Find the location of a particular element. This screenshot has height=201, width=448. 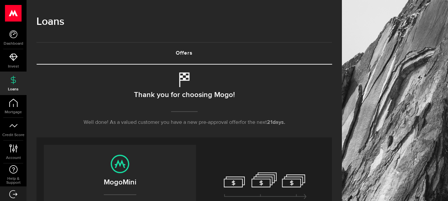

span: 21 is located at coordinates (270, 123).